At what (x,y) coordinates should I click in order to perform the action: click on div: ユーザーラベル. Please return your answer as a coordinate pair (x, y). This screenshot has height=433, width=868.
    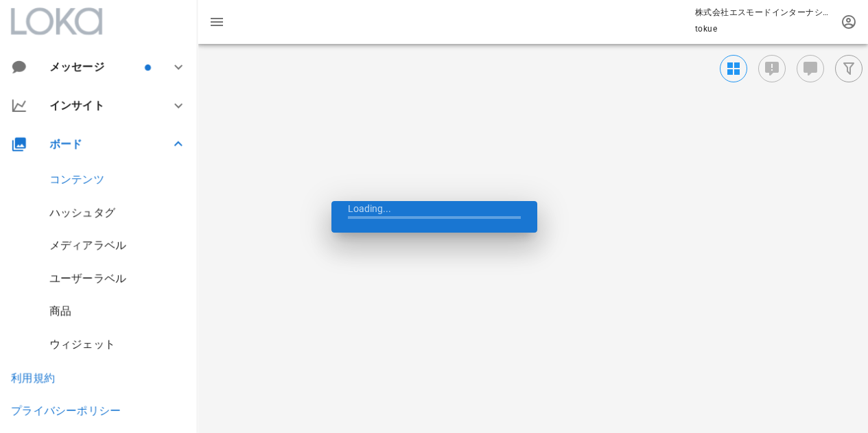
    Looking at the image, I should click on (88, 278).